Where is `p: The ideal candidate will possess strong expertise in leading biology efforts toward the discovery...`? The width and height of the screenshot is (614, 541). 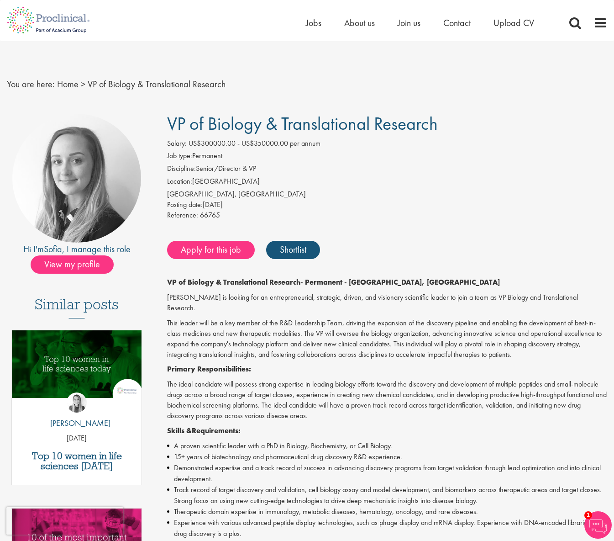
p: The ideal candidate will possess strong expertise in leading biology efforts toward the discovery... is located at coordinates (387, 400).